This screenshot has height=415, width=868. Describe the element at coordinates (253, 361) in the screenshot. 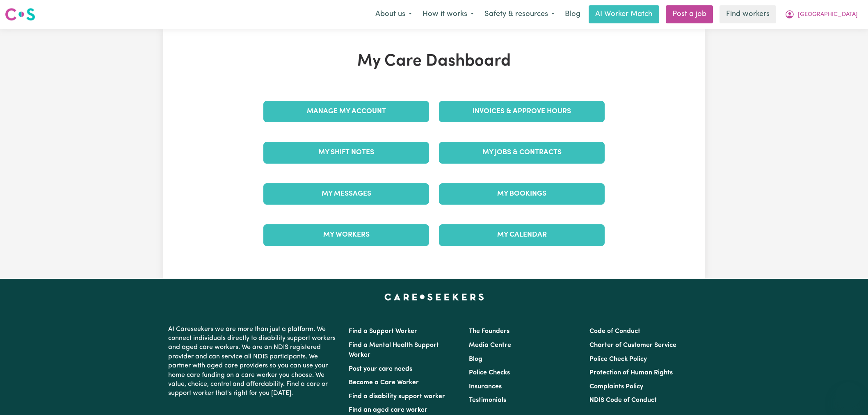

I see `p: At Careseekers we are more than just a platform. We connect individuals directly to disability su...` at that location.